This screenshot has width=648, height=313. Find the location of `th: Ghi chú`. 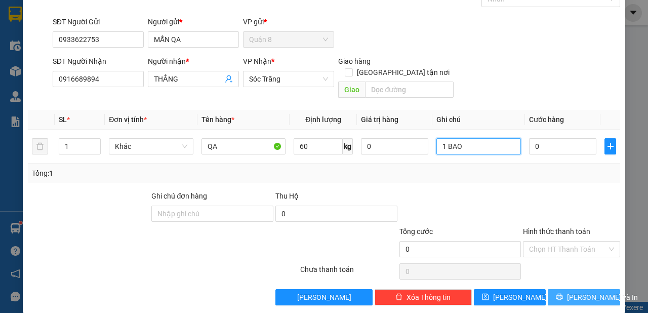

th: Ghi chú is located at coordinates (478, 119).